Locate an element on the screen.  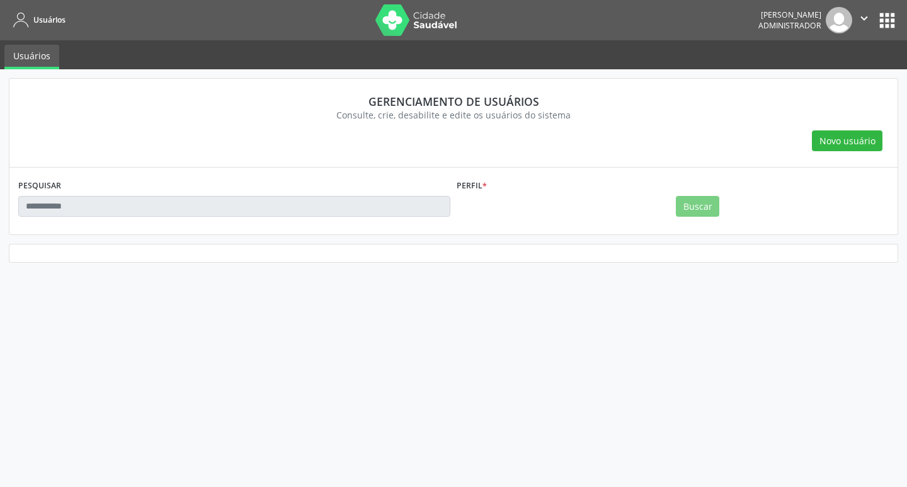
img: img is located at coordinates (839, 20).